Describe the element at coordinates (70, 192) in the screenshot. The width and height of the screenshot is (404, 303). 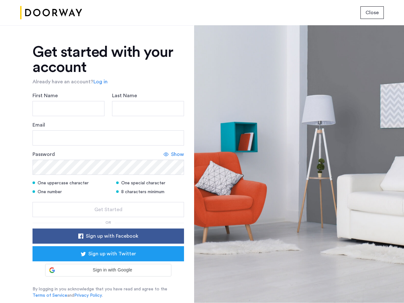
I see `div: One number` at that location.